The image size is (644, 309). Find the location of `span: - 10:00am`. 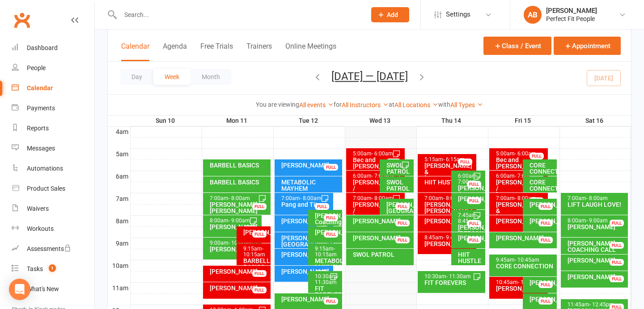

span: - 10:00am is located at coordinates (241, 243).